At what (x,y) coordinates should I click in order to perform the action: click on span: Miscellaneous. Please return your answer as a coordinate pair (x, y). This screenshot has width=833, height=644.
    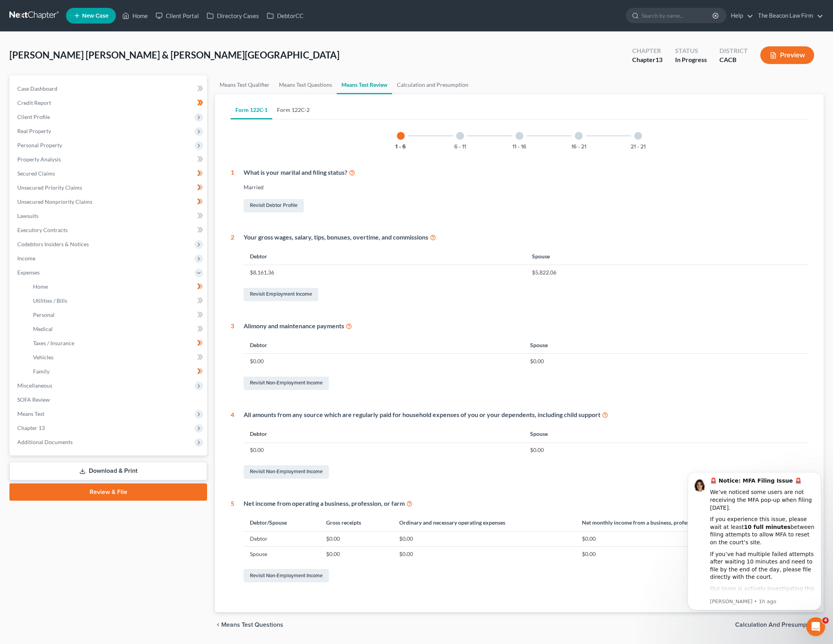
    Looking at the image, I should click on (35, 385).